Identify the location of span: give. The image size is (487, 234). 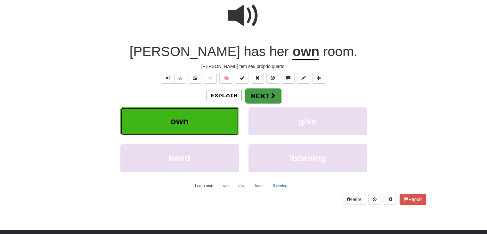
(307, 121).